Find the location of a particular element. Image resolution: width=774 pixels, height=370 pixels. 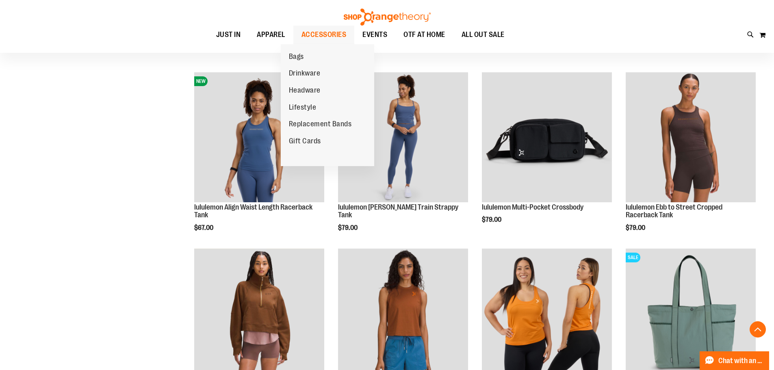

span: OTF AT HOME is located at coordinates (424, 35).